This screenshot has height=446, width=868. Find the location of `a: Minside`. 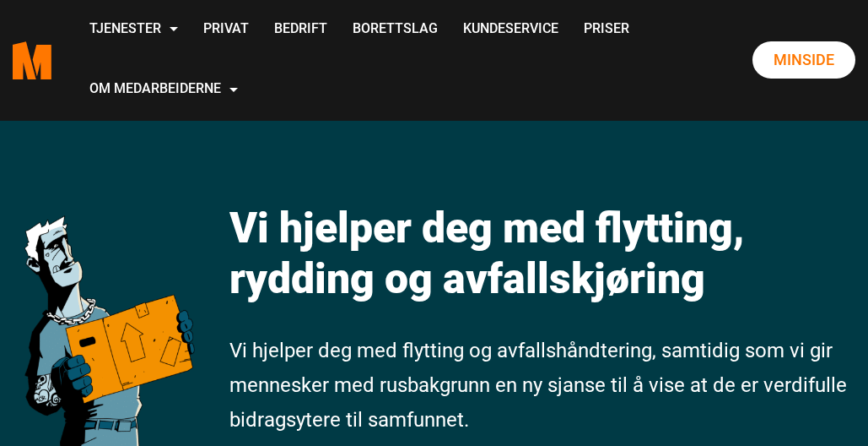

a: Minside is located at coordinates (804, 60).